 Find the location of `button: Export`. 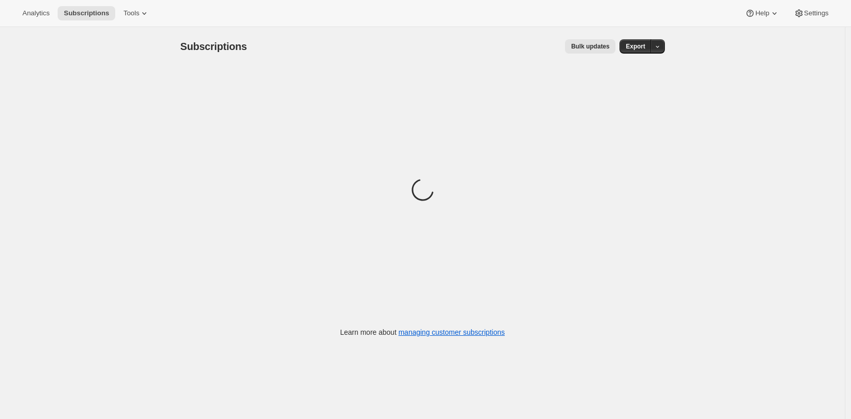

button: Export is located at coordinates (636, 46).